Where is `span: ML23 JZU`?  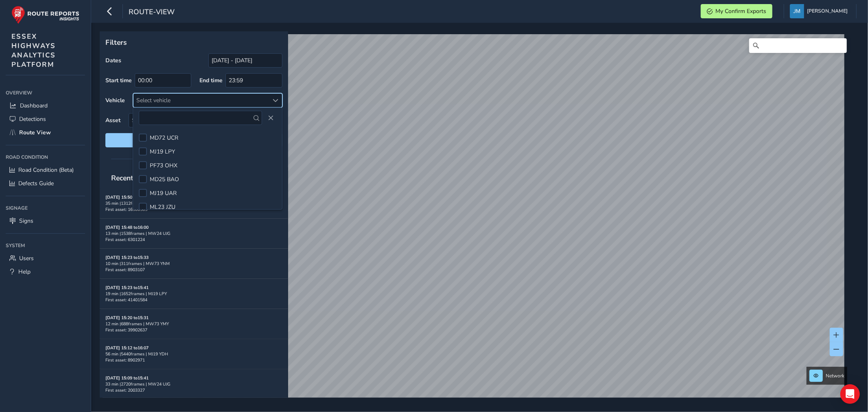 span: ML23 JZU is located at coordinates (163, 207).